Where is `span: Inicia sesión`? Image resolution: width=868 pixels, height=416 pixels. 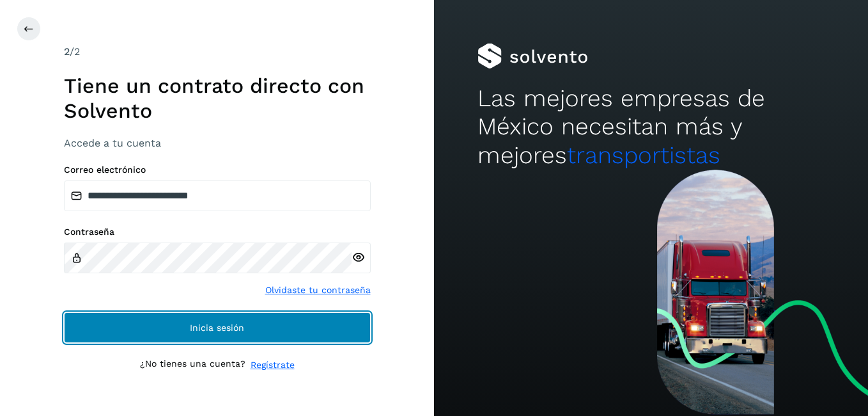 span: Inicia sesión is located at coordinates (217, 328).